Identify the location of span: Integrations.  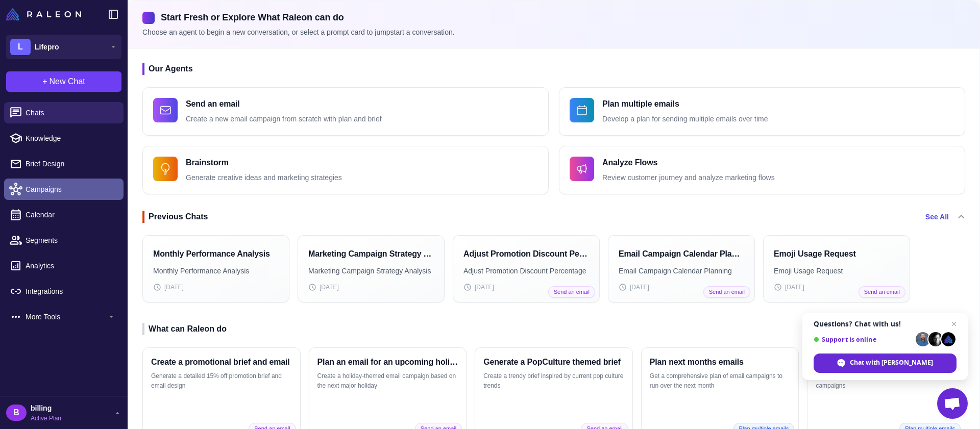
(70, 291).